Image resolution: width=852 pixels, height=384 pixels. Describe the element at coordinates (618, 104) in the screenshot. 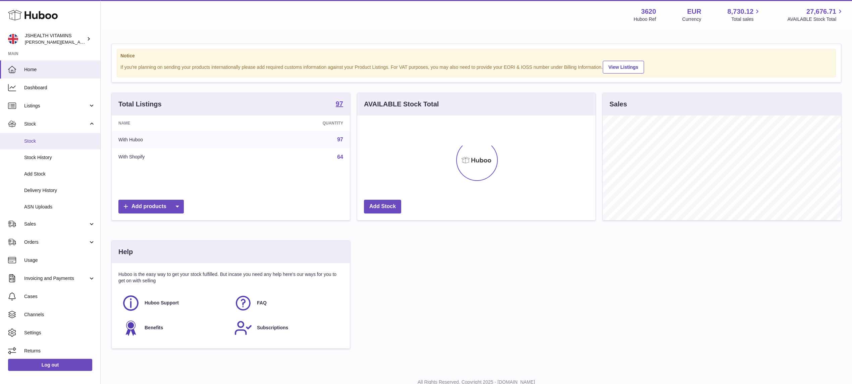

I see `h3: Sales` at that location.